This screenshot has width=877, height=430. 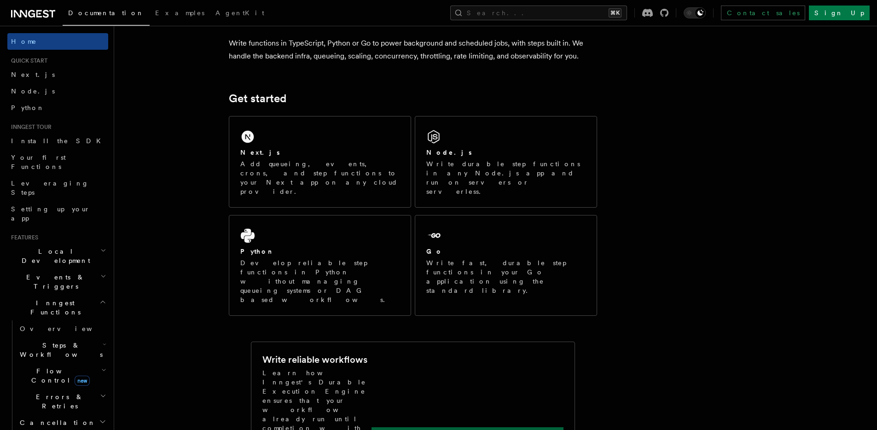 What do you see at coordinates (58, 108) in the screenshot?
I see `a: Python` at bounding box center [58, 108].